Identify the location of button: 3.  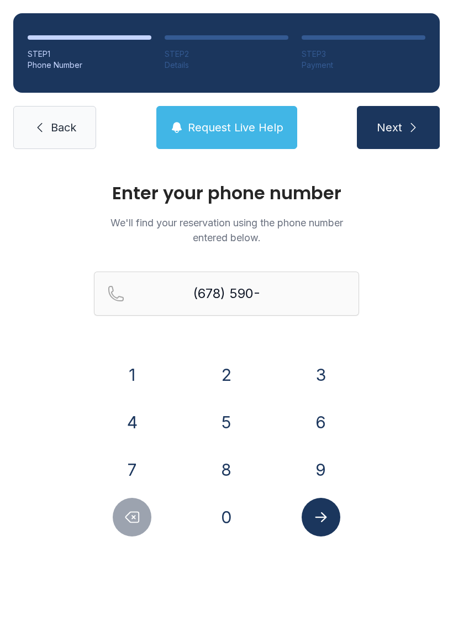
(321, 375).